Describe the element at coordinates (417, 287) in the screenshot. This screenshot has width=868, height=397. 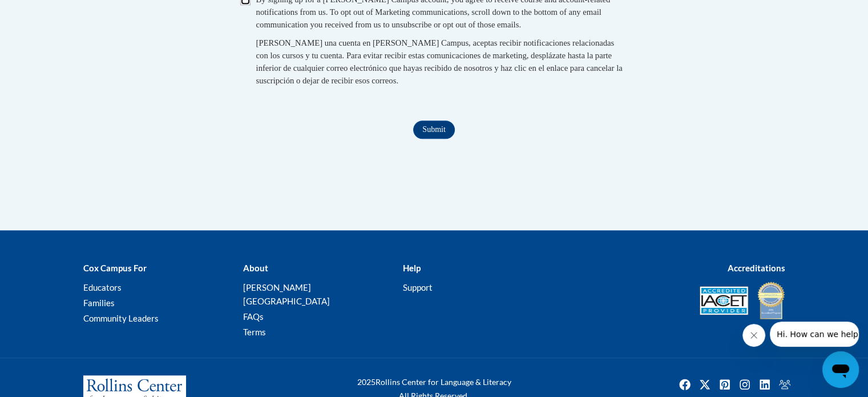
I see `a: Support` at that location.